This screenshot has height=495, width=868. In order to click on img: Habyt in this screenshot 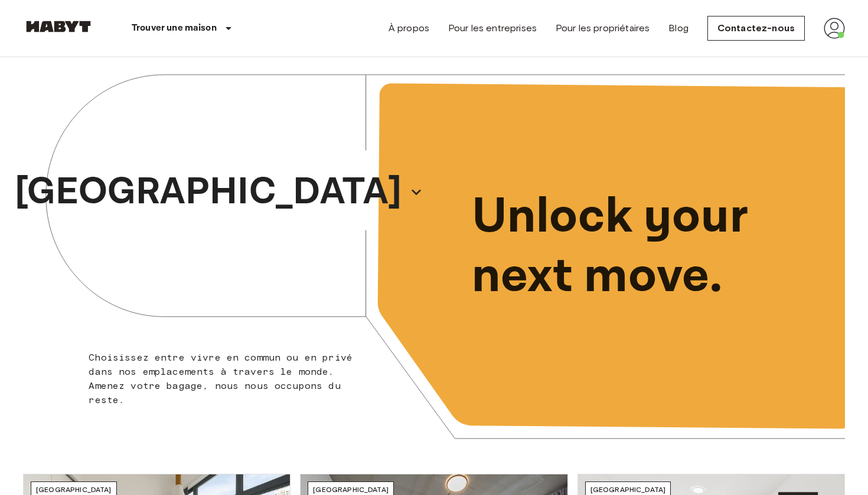, I will do `click(59, 26)`.